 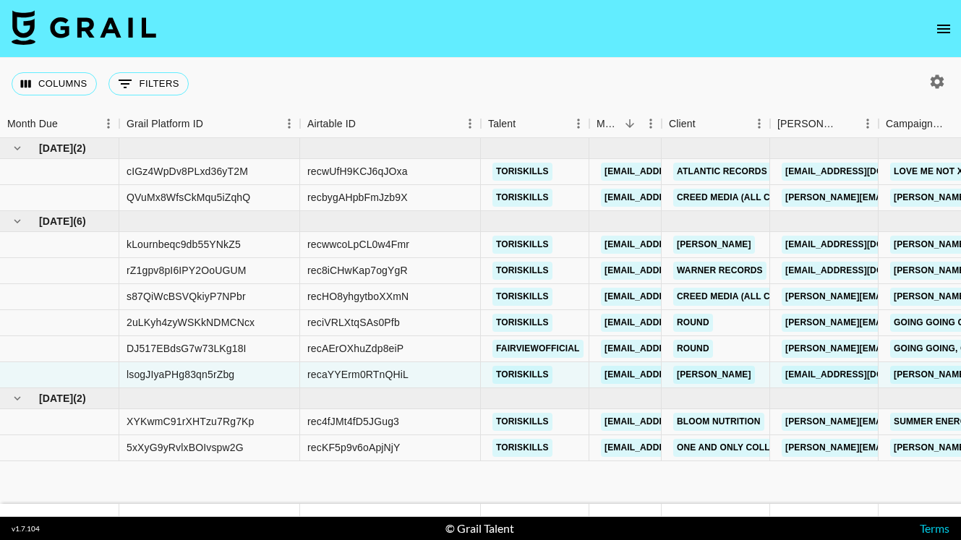 What do you see at coordinates (934, 528) in the screenshot?
I see `a: Terms` at bounding box center [934, 528].